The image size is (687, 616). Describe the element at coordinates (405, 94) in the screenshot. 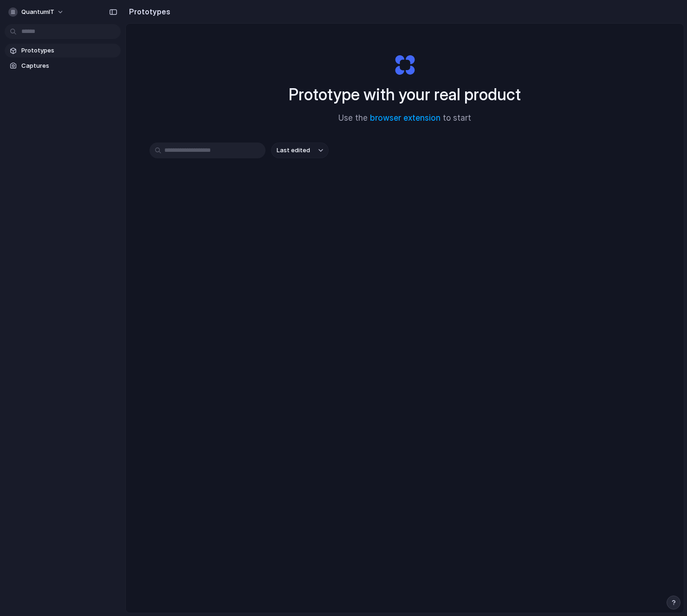

I see `h1: Prototype with your real product` at that location.